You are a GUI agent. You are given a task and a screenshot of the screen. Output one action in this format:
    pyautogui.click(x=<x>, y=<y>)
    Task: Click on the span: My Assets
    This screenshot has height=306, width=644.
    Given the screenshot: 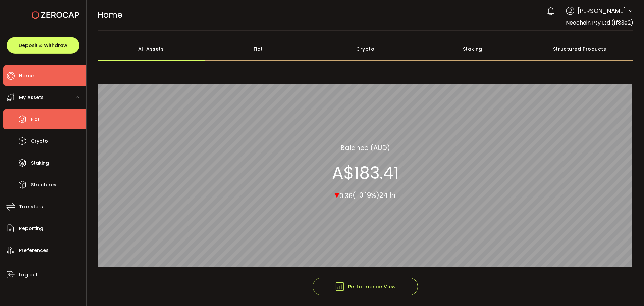 What is the action you would take?
    pyautogui.click(x=31, y=97)
    